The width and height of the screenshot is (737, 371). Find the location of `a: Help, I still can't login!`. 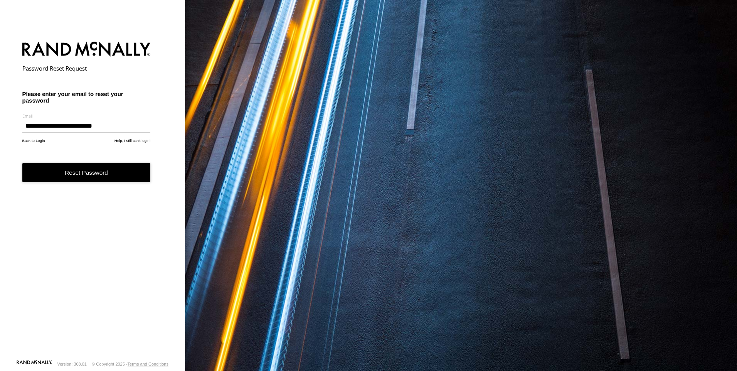

a: Help, I still can't login! is located at coordinates (133, 140).